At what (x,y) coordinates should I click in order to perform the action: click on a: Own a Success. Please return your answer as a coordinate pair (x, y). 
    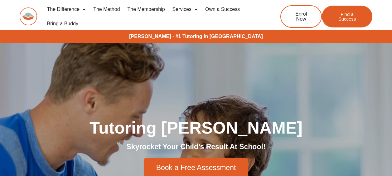
    Looking at the image, I should click on (222, 9).